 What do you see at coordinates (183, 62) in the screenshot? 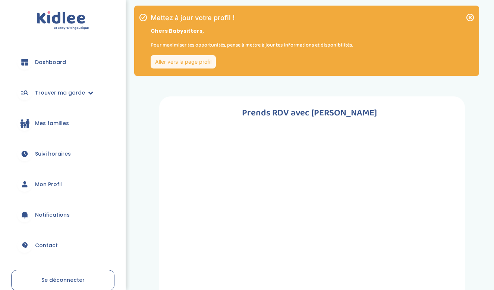
I see `a: Aller vers la page profil` at bounding box center [183, 62].